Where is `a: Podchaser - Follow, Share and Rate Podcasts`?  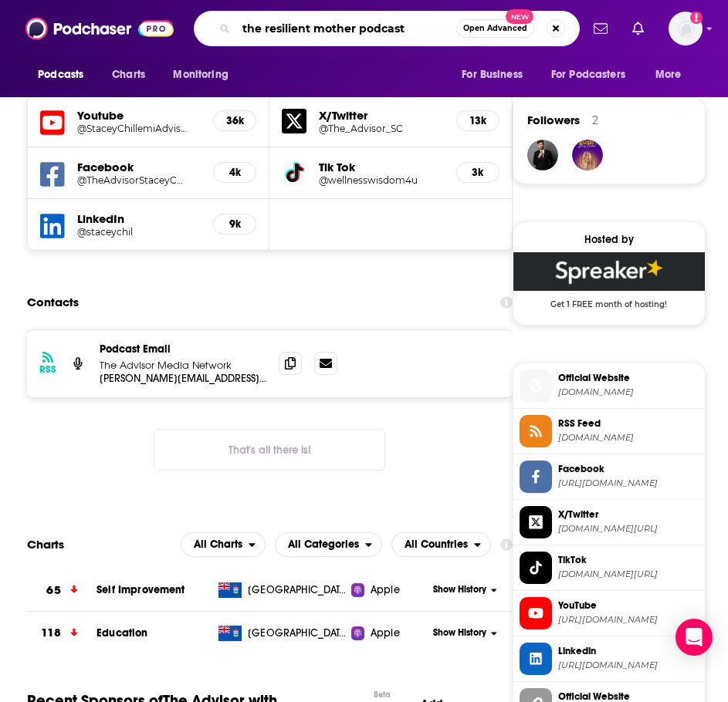 a: Podchaser - Follow, Share and Rate Podcasts is located at coordinates (99, 29).